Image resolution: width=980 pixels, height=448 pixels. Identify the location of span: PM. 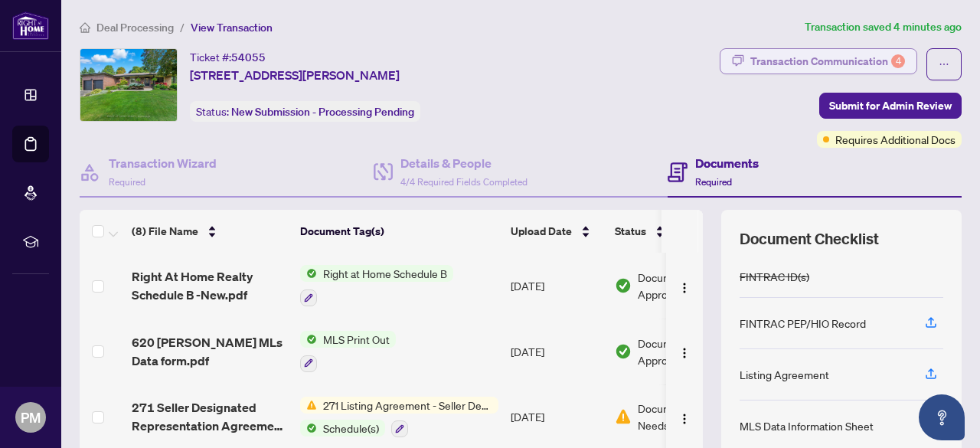
(31, 417).